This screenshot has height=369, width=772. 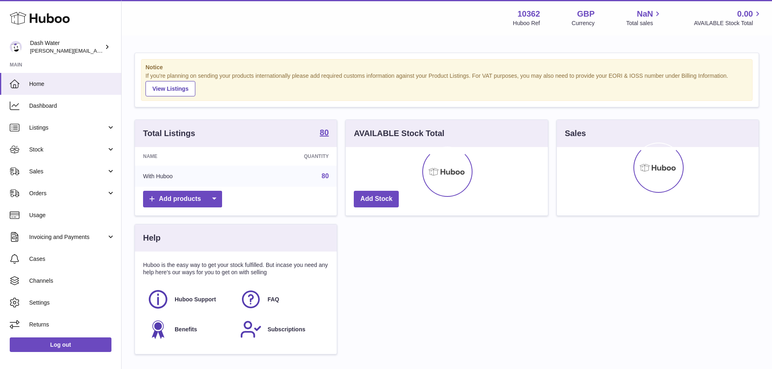 I want to click on span: Benefits, so click(x=186, y=329).